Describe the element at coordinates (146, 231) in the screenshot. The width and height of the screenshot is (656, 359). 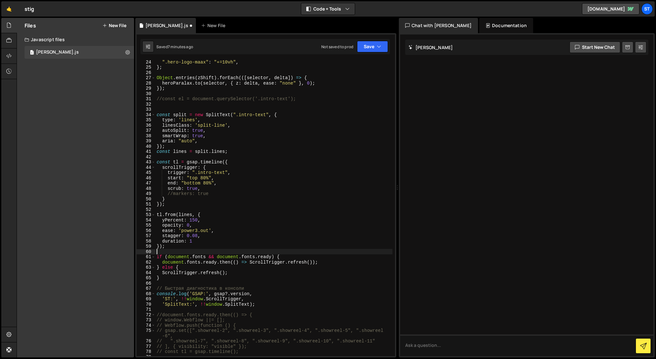
I see `div: 56` at that location.